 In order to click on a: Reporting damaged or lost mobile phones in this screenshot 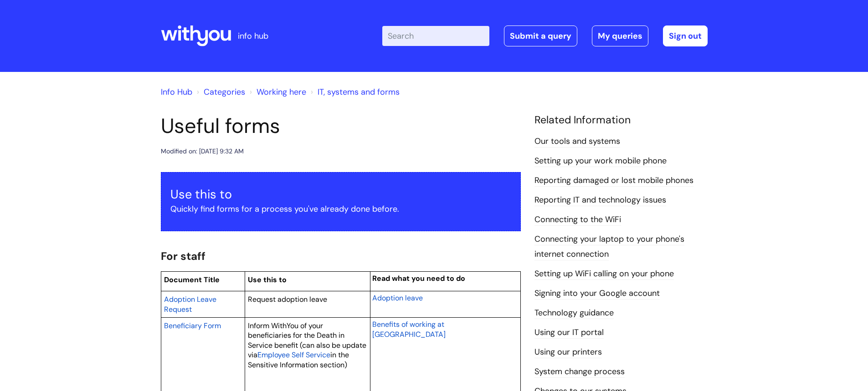, I will do `click(614, 181)`.